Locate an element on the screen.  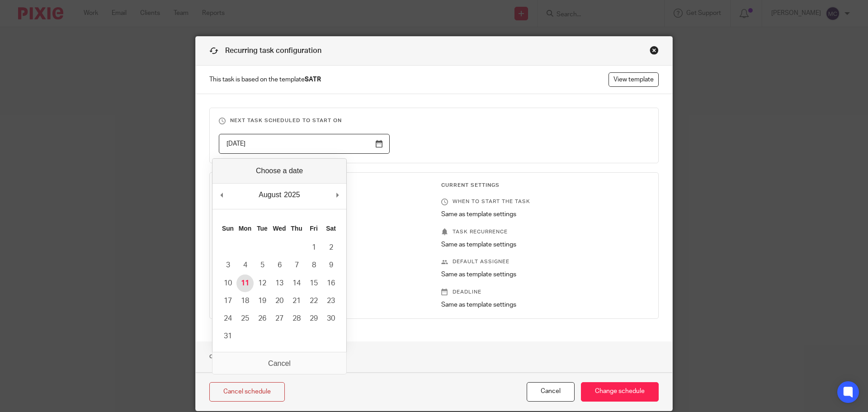
button: 13 is located at coordinates (280, 283).